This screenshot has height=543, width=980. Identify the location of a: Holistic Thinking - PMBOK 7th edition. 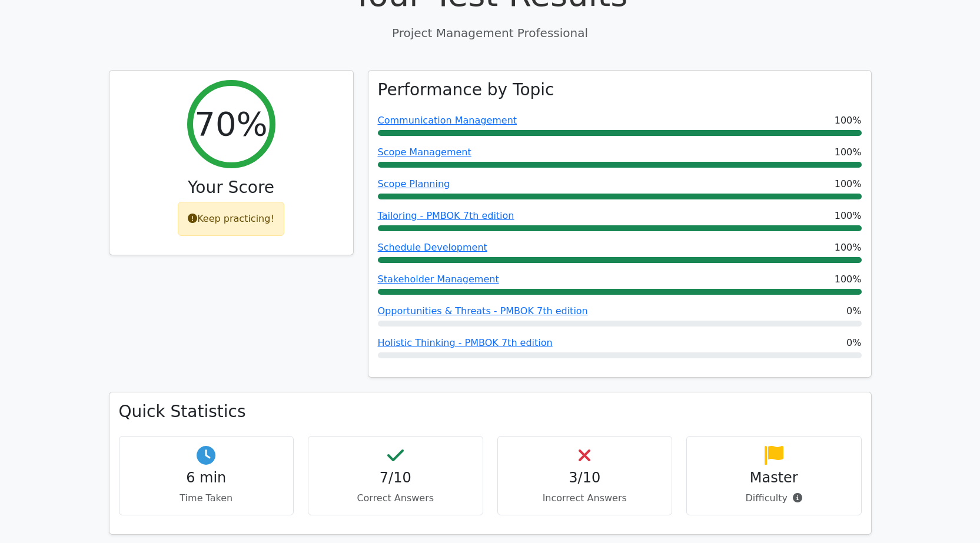
(465, 342).